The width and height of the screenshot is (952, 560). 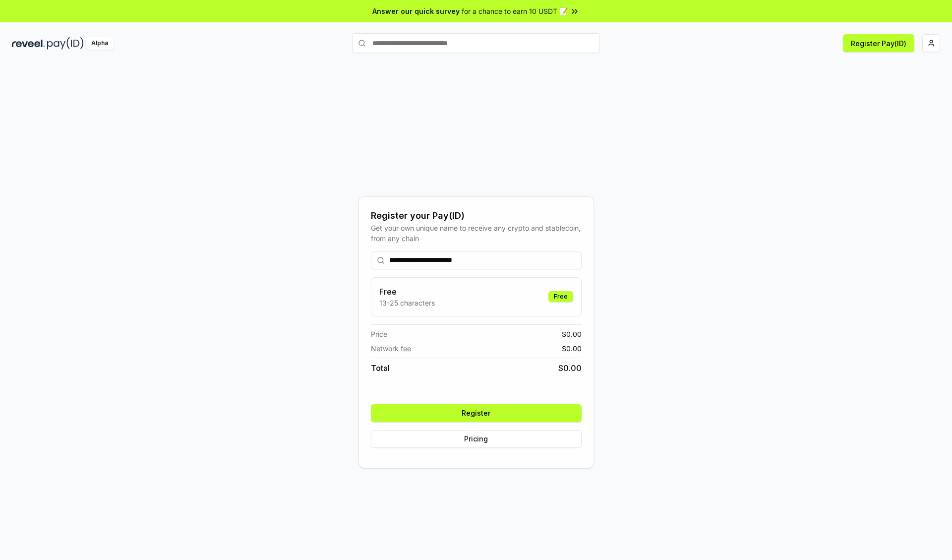 What do you see at coordinates (561, 296) in the screenshot?
I see `div: Free` at bounding box center [561, 296].